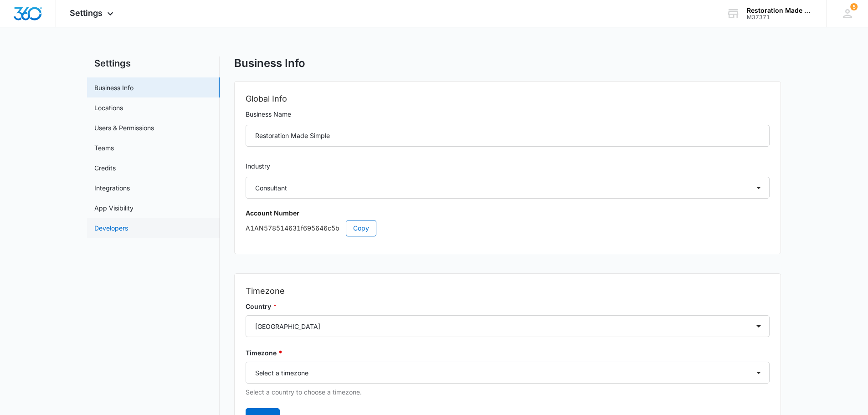  Describe the element at coordinates (114, 208) in the screenshot. I see `a: App Visibility` at that location.